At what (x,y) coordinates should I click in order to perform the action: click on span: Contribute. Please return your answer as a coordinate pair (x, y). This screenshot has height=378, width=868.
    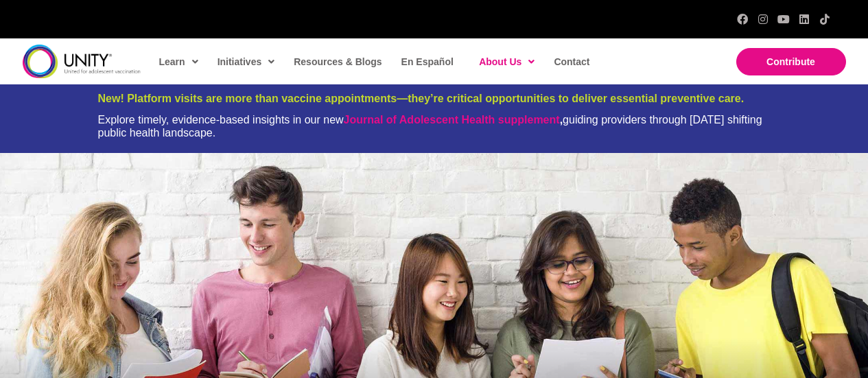
    Looking at the image, I should click on (791, 62).